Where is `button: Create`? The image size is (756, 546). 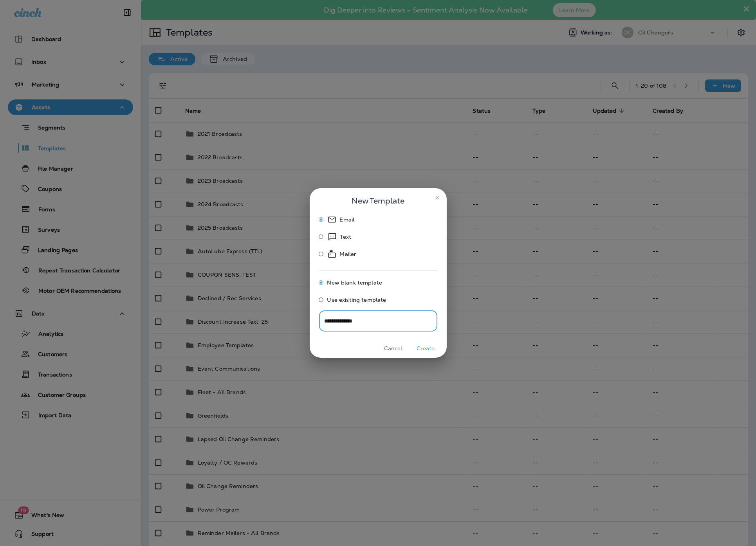 button: Create is located at coordinates (426, 348).